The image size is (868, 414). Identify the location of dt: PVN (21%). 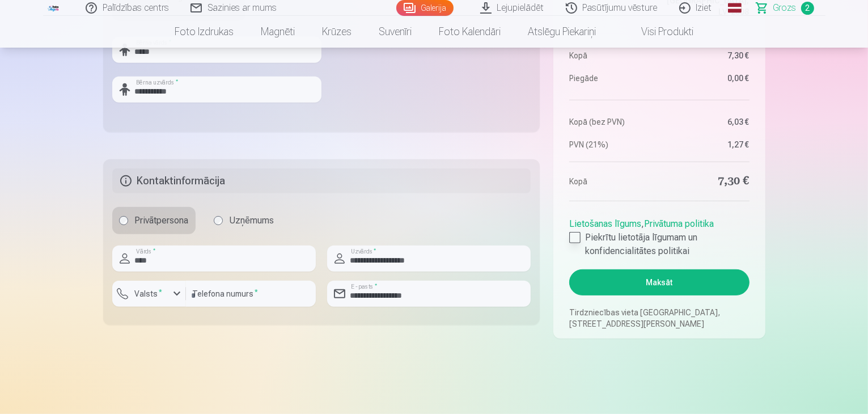
(611, 145).